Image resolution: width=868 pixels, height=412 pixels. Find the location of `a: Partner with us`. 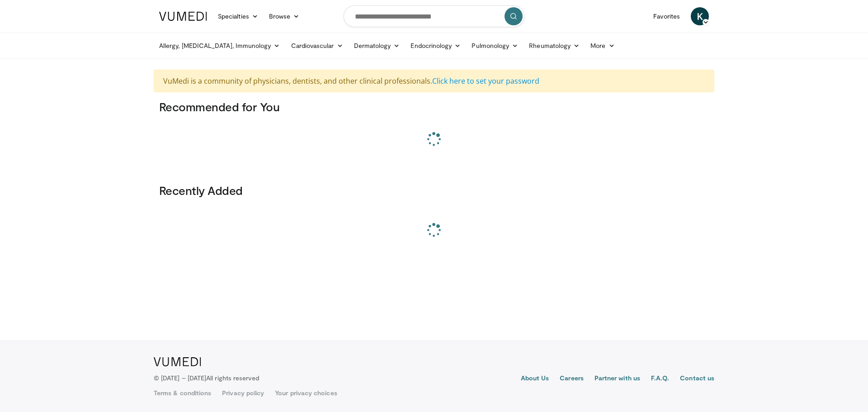

a: Partner with us is located at coordinates (617, 379).